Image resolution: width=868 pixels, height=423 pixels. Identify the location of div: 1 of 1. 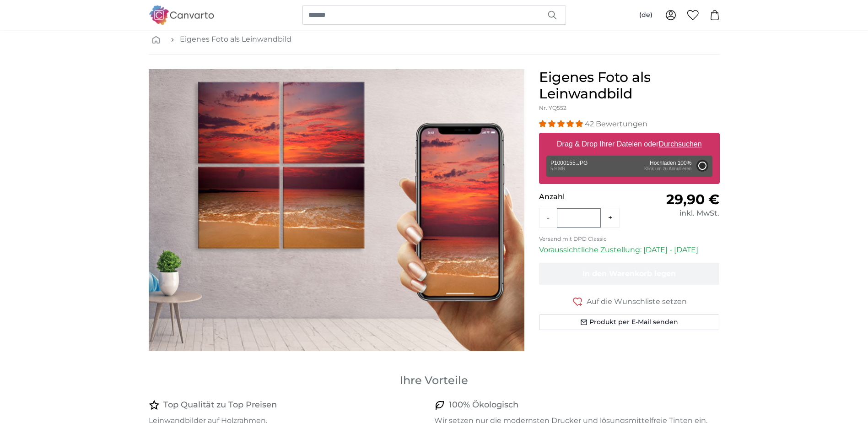
(336, 211).